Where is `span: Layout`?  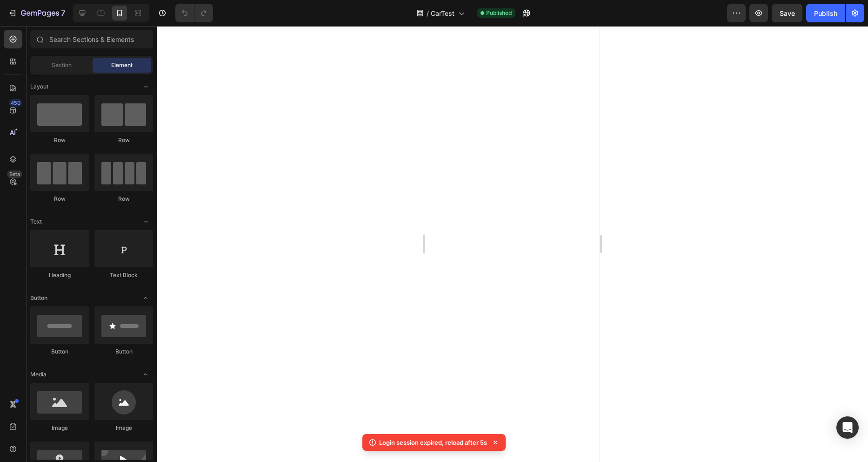 span: Layout is located at coordinates (39, 86).